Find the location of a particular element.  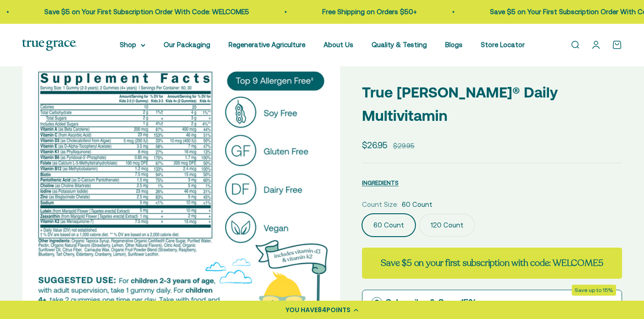

strong: Save $5 on your first subscription with code: WELCOME5 is located at coordinates (492, 263).